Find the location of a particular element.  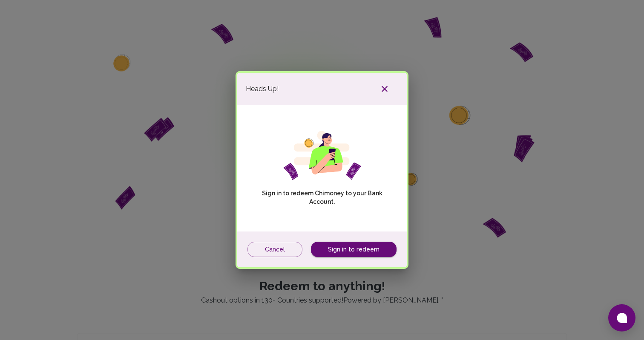

span: Heads Up! is located at coordinates (262, 89).